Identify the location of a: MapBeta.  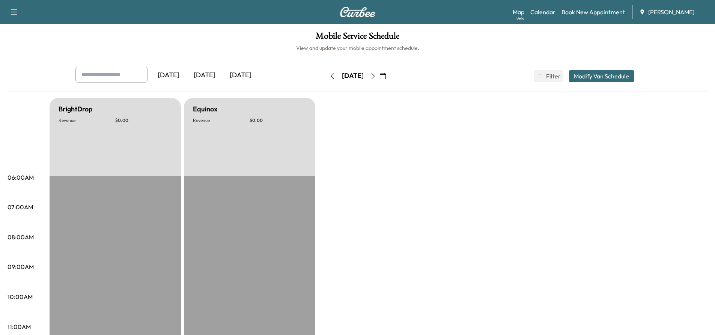
(518, 12).